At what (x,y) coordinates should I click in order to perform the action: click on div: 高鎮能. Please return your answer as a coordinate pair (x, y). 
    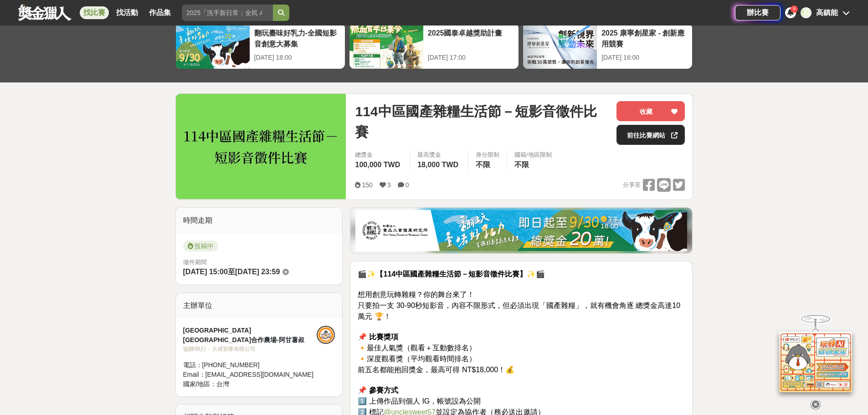
    Looking at the image, I should click on (827, 13).